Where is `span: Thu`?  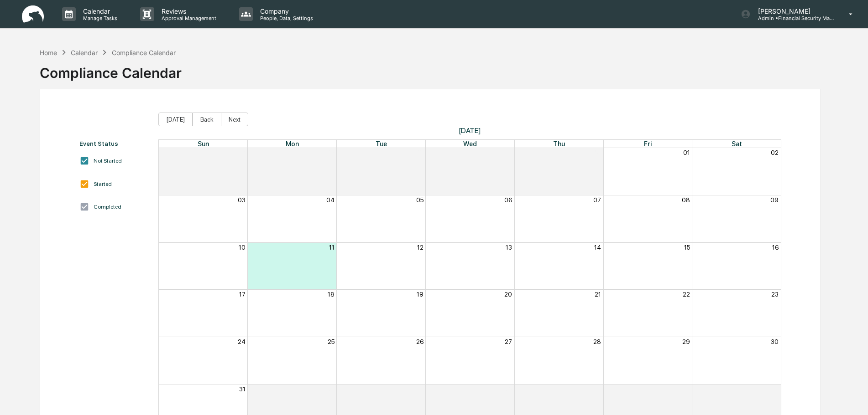 span: Thu is located at coordinates (559, 144).